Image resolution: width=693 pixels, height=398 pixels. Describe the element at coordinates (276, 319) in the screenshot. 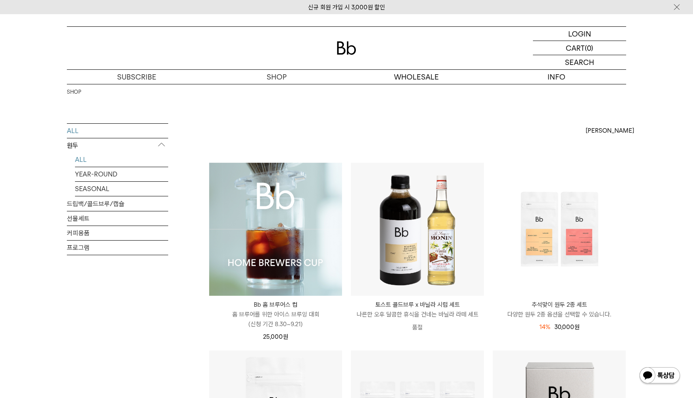

I see `p: 홈 브루어를 위한 아이스 브루잉 대회 (신청 기간 8.30~9.21)` at that location.